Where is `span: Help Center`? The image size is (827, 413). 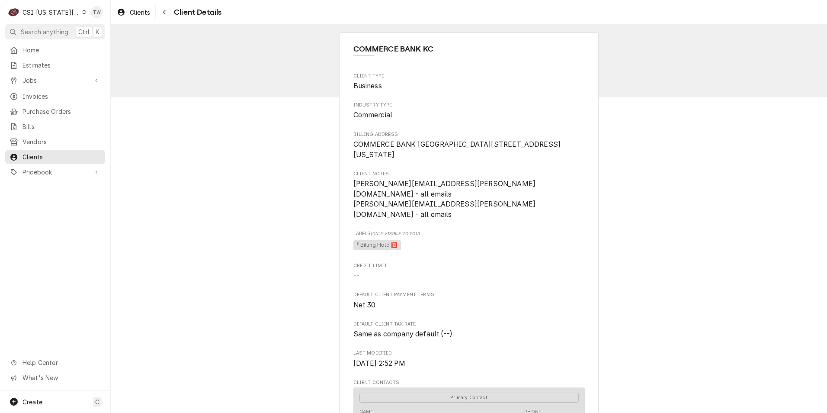 span: Help Center is located at coordinates (61, 362).